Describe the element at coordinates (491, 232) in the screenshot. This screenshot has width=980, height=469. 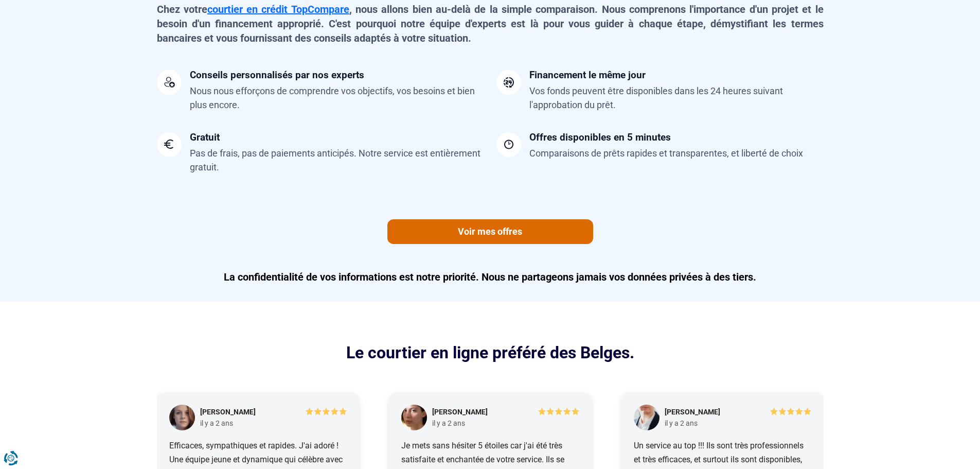
I see `a: Voir mes offres` at that location.